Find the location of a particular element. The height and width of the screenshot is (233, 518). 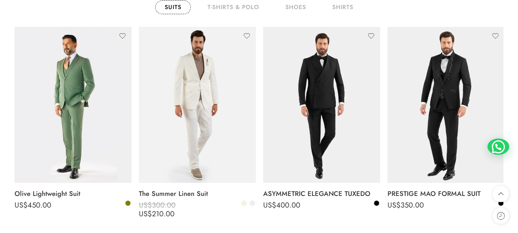

bdi: 210.00 is located at coordinates (157, 214).